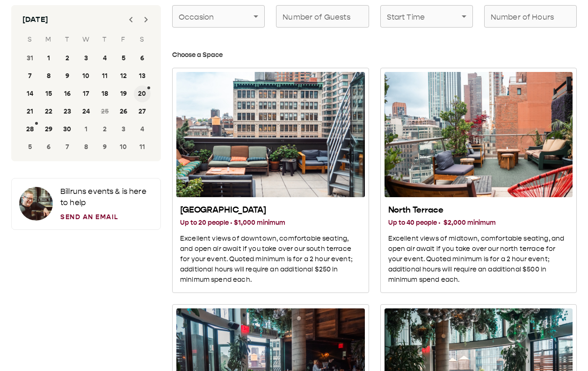 The height and width of the screenshot is (371, 588). I want to click on span: Friday, so click(123, 40).